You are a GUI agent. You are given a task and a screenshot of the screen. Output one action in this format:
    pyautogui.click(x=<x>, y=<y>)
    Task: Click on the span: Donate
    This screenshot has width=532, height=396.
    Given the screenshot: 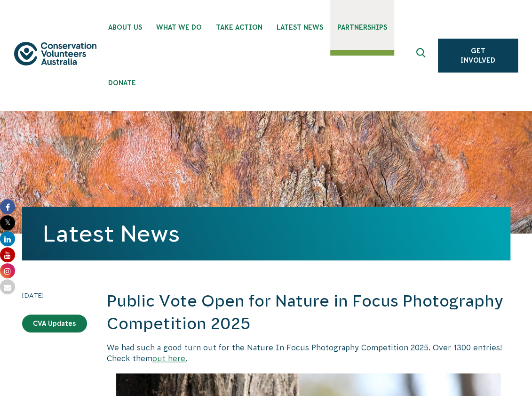 What is the action you would take?
    pyautogui.click(x=122, y=83)
    